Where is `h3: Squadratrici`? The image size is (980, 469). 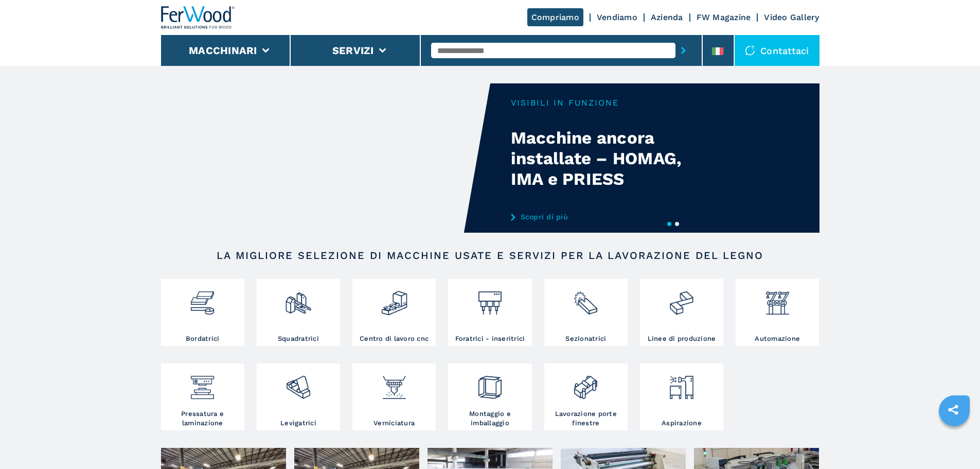
h3: Squadratrici is located at coordinates (298, 339).